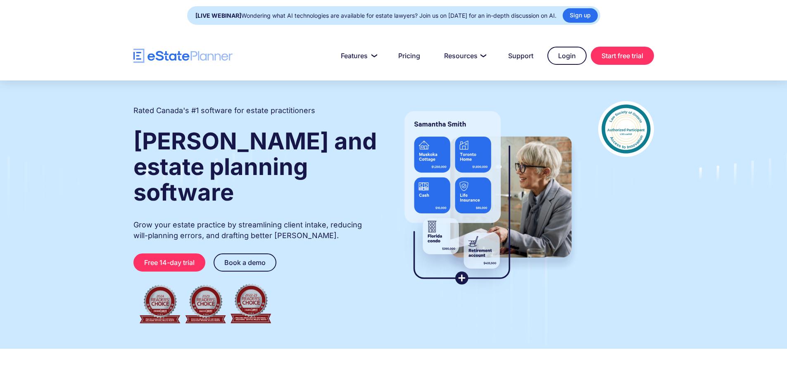 The width and height of the screenshot is (787, 376). I want to click on a: Resources, so click(464, 56).